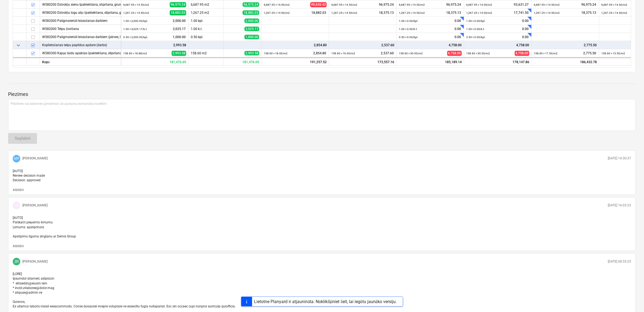 Image resolution: width=644 pixels, height=312 pixels. I want to click on div: 173,557.16, so click(363, 61).